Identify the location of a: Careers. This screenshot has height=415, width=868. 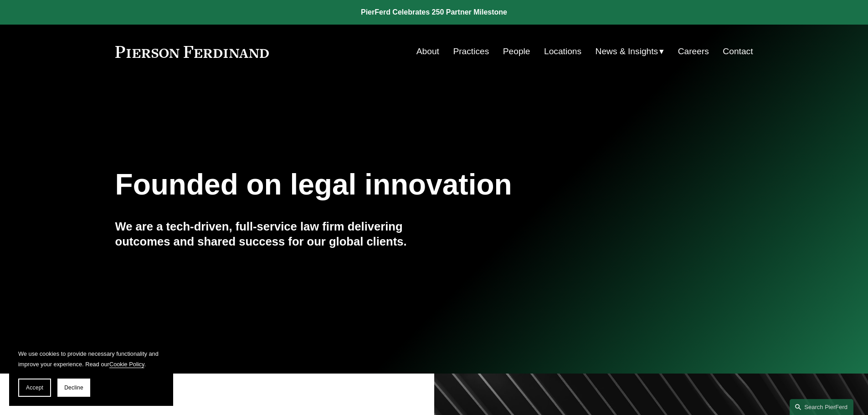
(694, 52).